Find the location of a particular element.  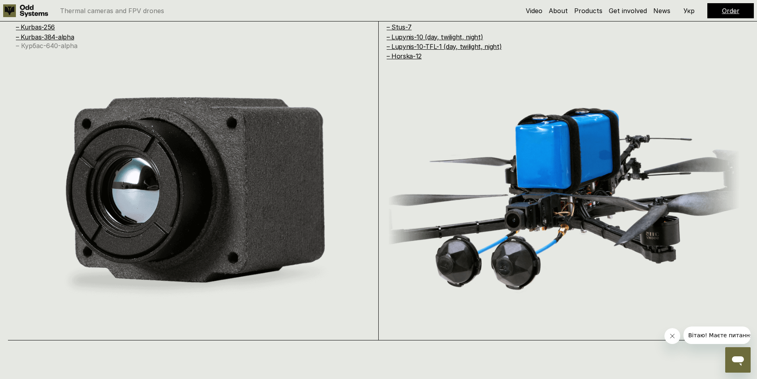

a: News is located at coordinates (662, 11).